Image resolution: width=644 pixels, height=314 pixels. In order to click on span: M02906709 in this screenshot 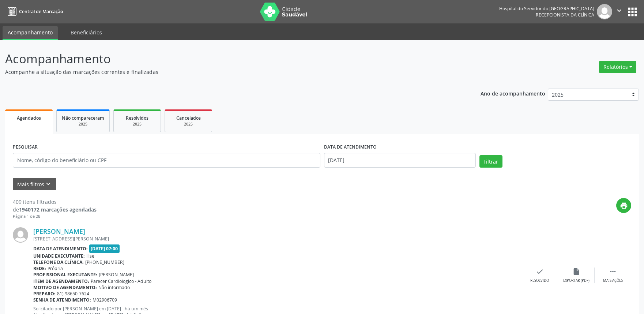, I will do `click(105, 300)`.